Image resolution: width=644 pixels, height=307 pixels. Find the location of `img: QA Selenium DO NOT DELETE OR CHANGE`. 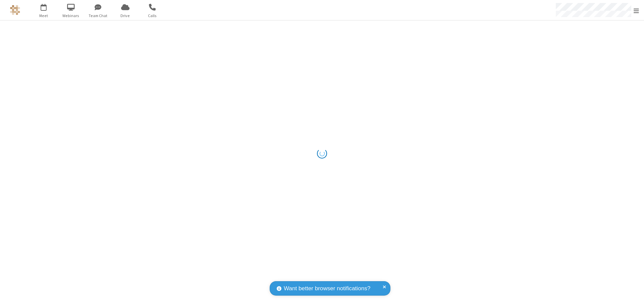

img: QA Selenium DO NOT DELETE OR CHANGE is located at coordinates (15, 10).